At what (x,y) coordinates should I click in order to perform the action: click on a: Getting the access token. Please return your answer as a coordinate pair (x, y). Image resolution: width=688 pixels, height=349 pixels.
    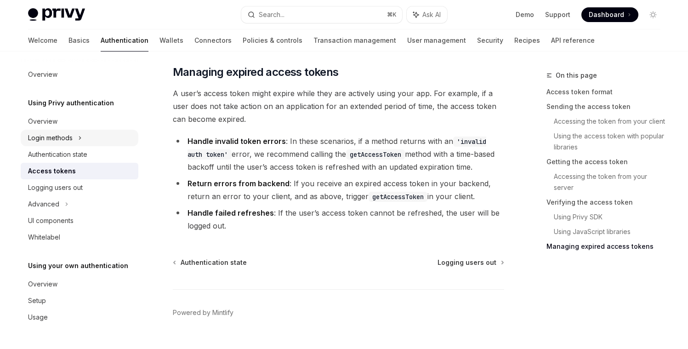
    Looking at the image, I should click on (608, 162).